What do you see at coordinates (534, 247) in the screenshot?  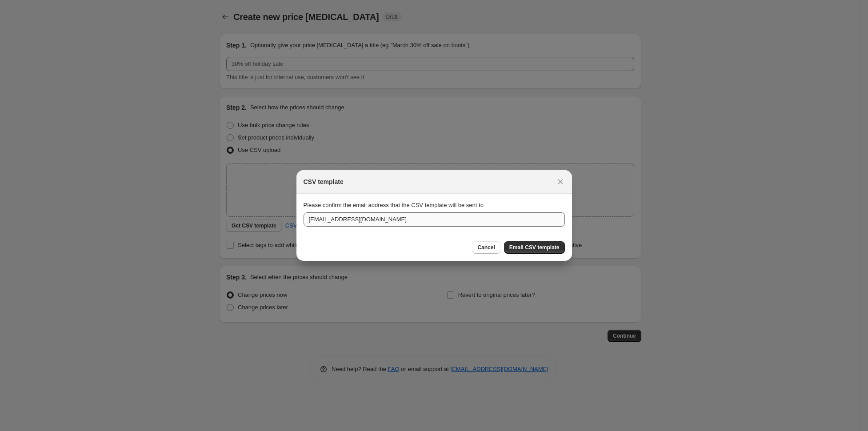 I see `span: Email CSV template` at bounding box center [534, 247].